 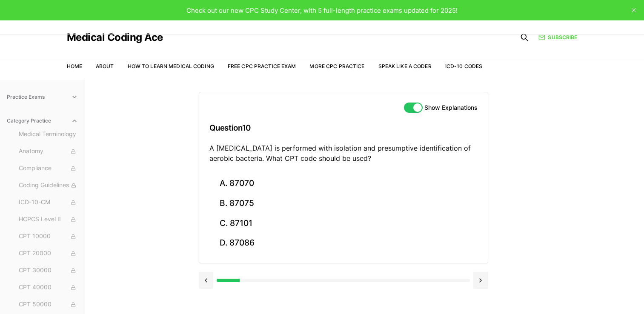 What do you see at coordinates (48, 168) in the screenshot?
I see `button: Compliance` at bounding box center [48, 168].